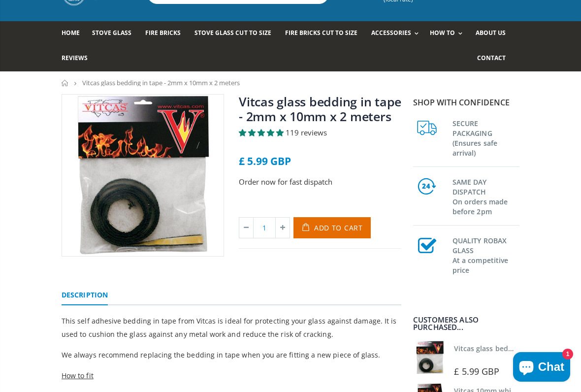 Image resolution: width=581 pixels, height=392 pixels. What do you see at coordinates (449, 34) in the screenshot?
I see `a: How To` at bounding box center [449, 34].